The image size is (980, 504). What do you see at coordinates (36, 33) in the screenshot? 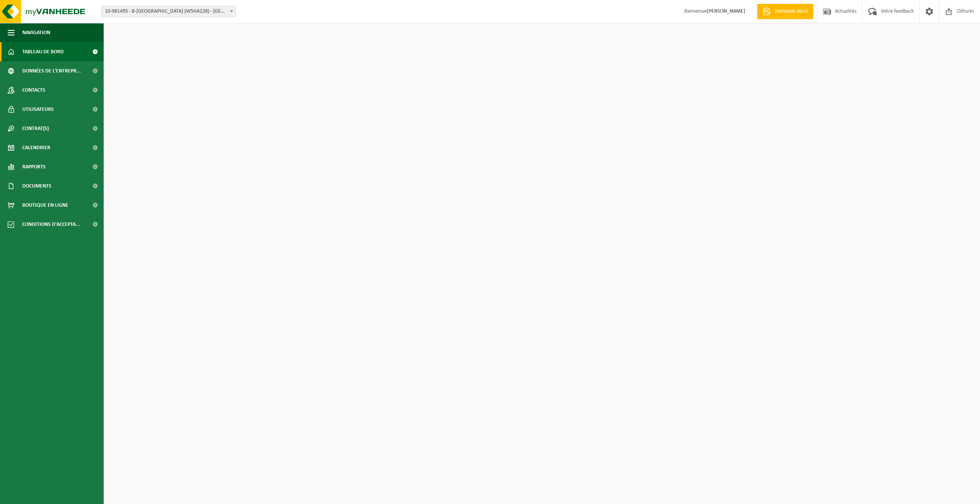
I see `span: Navigation` at bounding box center [36, 33].